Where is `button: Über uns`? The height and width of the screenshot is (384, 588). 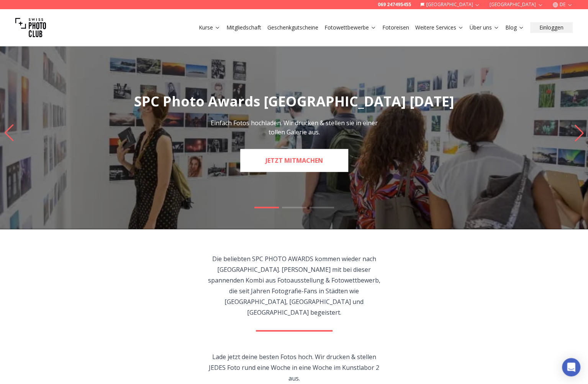
button: Über uns is located at coordinates (484, 27).